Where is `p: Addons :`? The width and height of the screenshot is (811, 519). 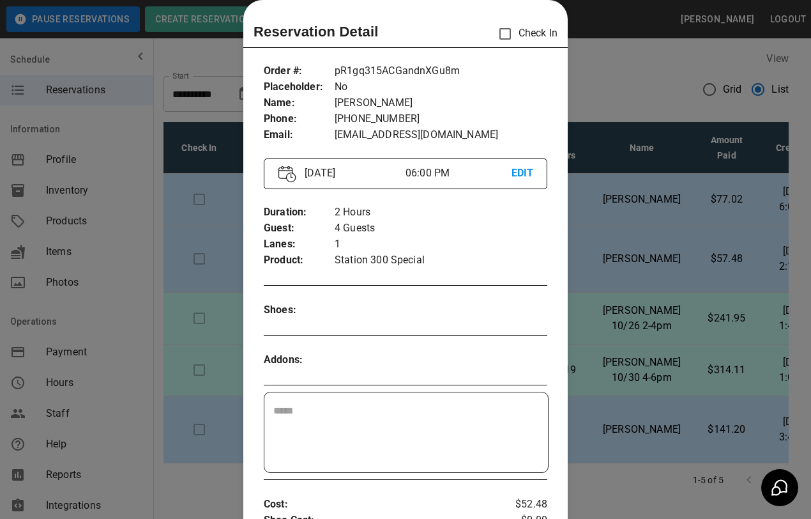
p: Addons : is located at coordinates (299, 360).